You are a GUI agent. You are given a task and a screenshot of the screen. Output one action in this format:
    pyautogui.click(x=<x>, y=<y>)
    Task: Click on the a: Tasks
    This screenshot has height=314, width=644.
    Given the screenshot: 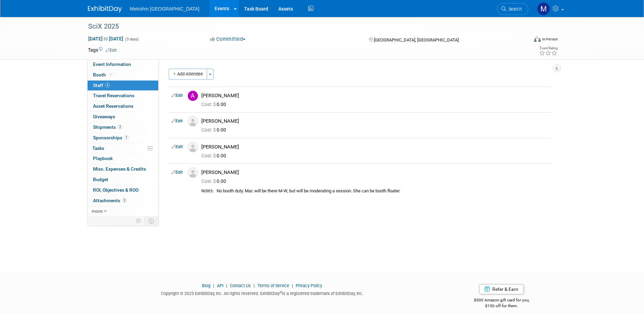 What is the action you would take?
    pyautogui.click(x=123, y=149)
    